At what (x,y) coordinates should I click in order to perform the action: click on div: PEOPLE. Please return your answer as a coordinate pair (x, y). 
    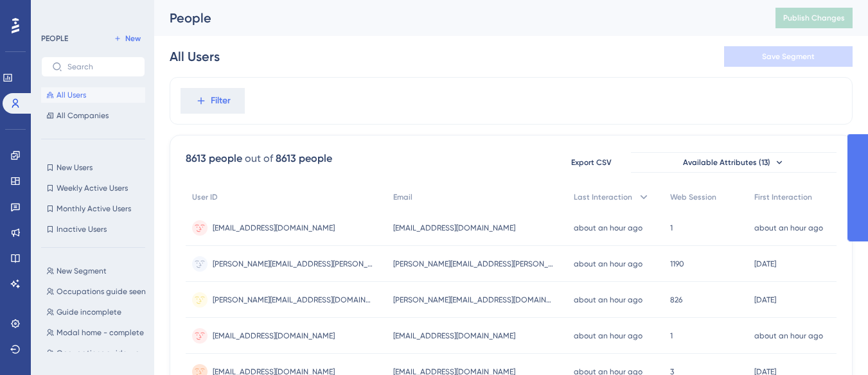
    Looking at the image, I should click on (54, 38).